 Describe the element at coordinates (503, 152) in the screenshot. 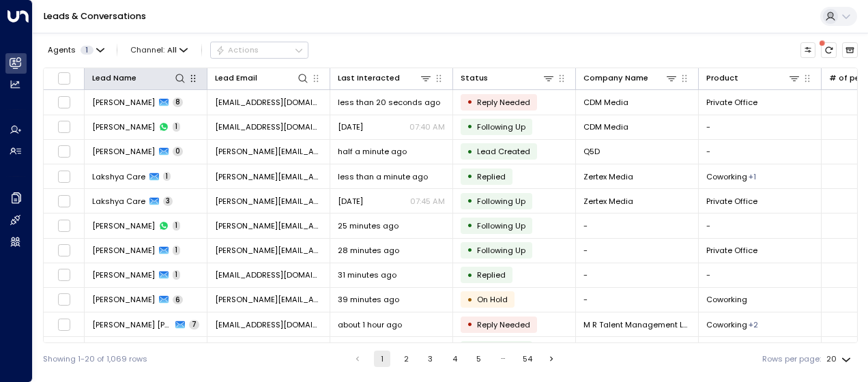

I see `span: Lead Created` at that location.